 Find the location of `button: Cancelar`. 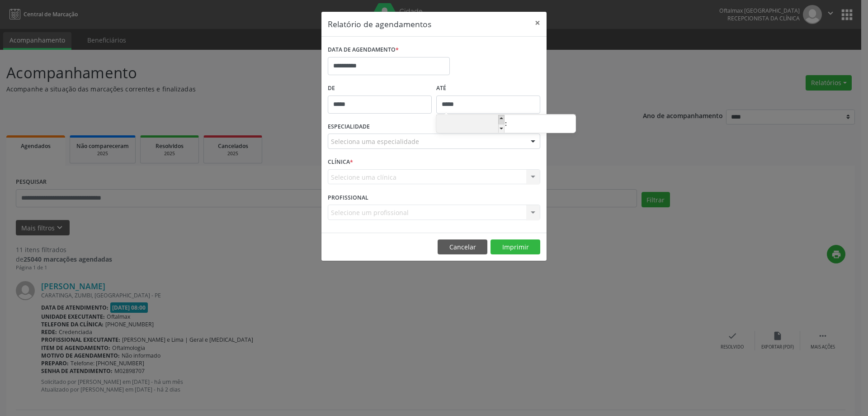

button: Cancelar is located at coordinates (463, 247).